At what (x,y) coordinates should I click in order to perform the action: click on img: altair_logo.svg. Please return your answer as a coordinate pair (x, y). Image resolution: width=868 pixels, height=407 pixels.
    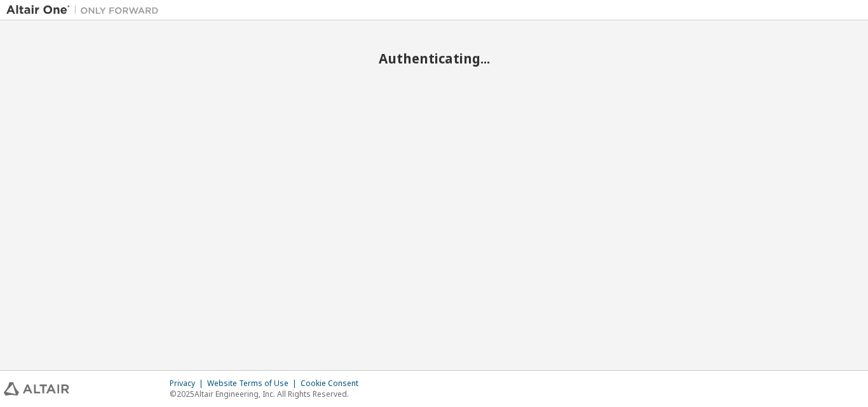
    Looking at the image, I should click on (36, 388).